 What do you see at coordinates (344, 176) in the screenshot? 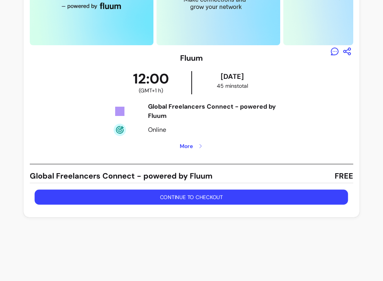
I see `span: FREE` at bounding box center [344, 176].